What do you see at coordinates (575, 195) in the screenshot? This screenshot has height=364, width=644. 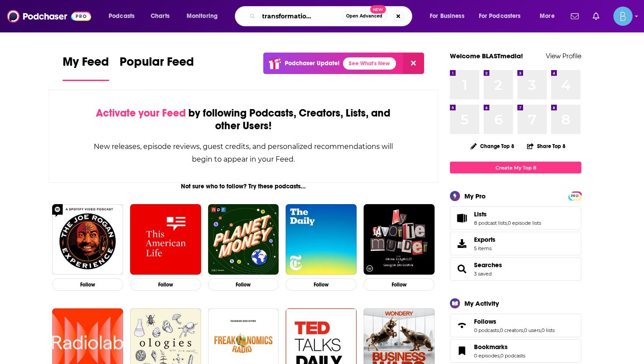 I see `a: PRO` at bounding box center [575, 195].